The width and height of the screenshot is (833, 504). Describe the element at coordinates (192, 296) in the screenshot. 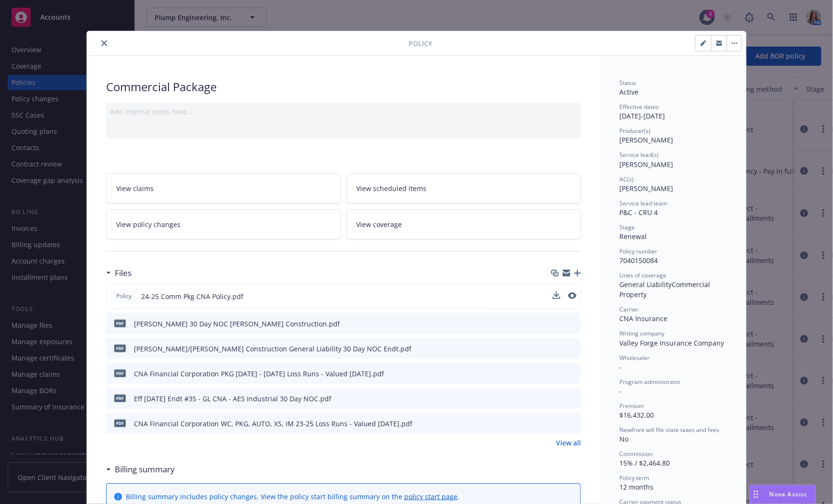

I see `span: 24-25 Comm Pkg CNA Policy.pdf` at that location.